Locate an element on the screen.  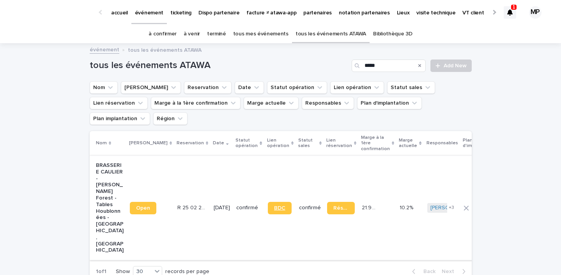
a: Open is located at coordinates (143, 208).